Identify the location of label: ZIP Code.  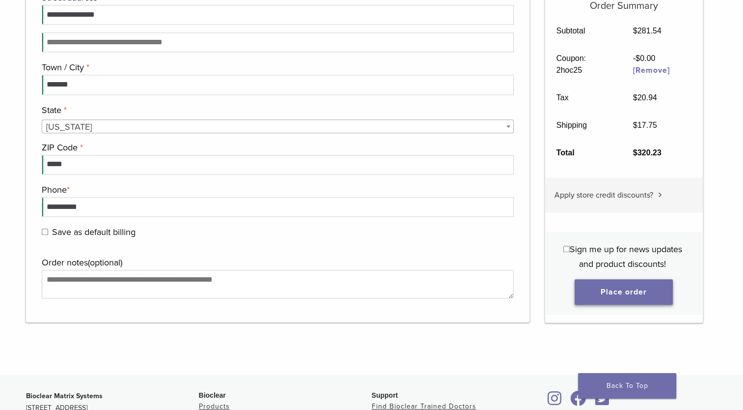
(277, 147).